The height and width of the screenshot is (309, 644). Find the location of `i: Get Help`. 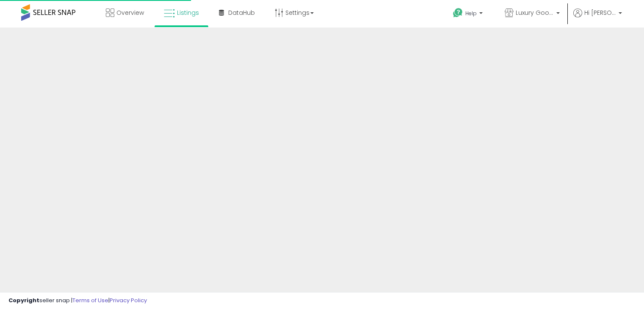

i: Get Help is located at coordinates (458, 12).